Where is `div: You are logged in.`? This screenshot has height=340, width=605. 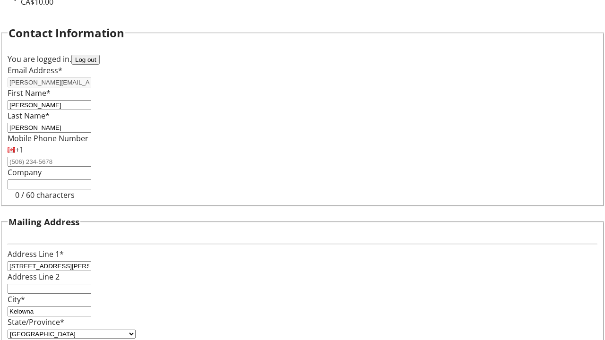
div: You are logged in. is located at coordinates (303, 59).